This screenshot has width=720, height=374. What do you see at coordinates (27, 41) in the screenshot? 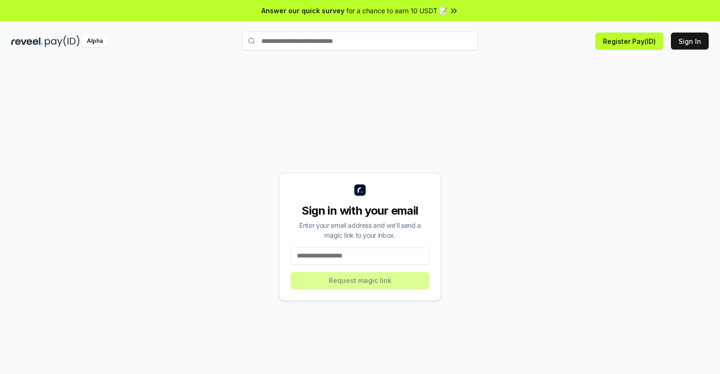
I see `img: reveel_dark` at bounding box center [27, 41].